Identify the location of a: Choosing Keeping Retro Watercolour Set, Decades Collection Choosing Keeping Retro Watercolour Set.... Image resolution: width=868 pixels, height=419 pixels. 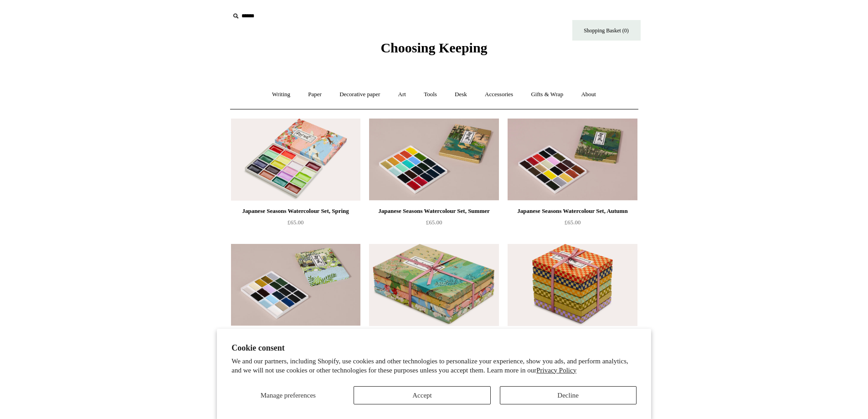
(573, 285).